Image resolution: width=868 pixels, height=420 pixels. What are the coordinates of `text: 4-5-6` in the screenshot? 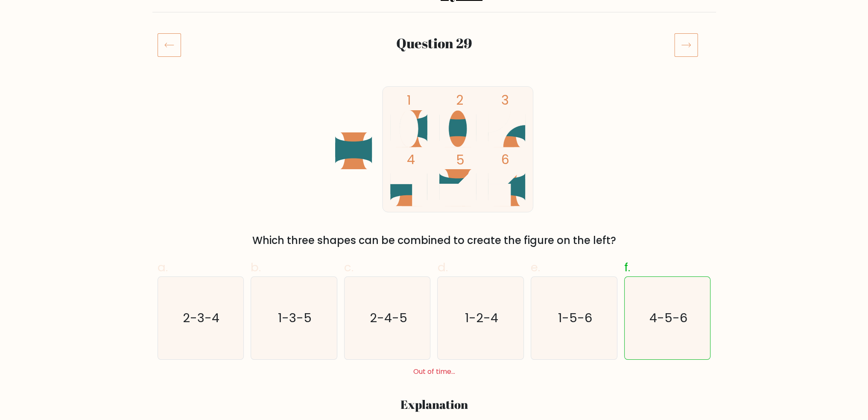 It's located at (668, 318).